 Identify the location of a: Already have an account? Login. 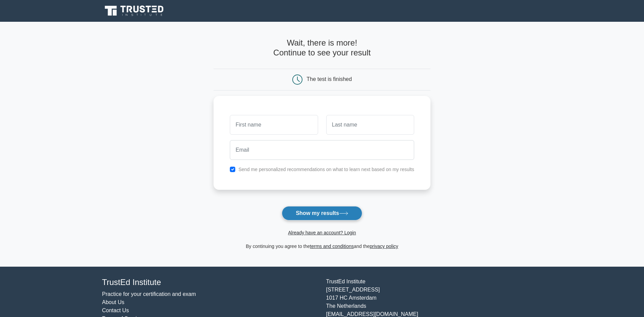
(322, 232).